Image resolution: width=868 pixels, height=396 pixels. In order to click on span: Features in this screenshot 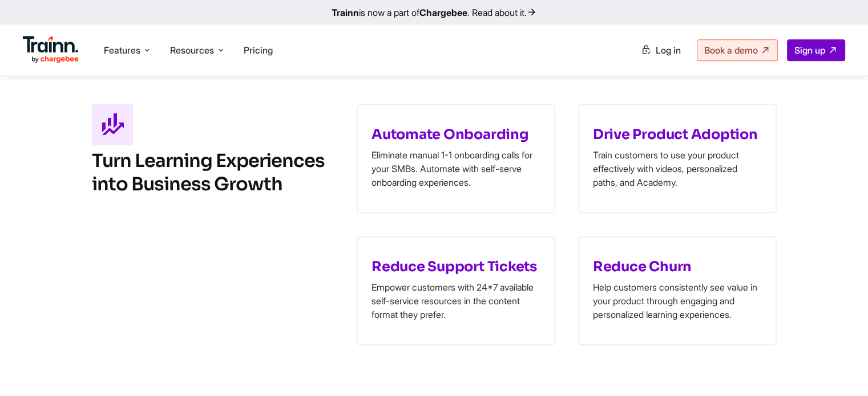, I will do `click(122, 50)`.